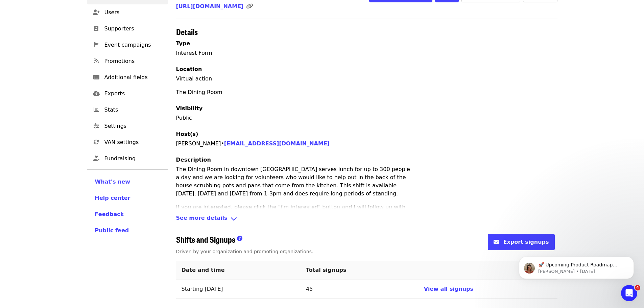 The width and height of the screenshot is (644, 308). Describe the element at coordinates (127, 94) in the screenshot. I see `a: Exports` at that location.